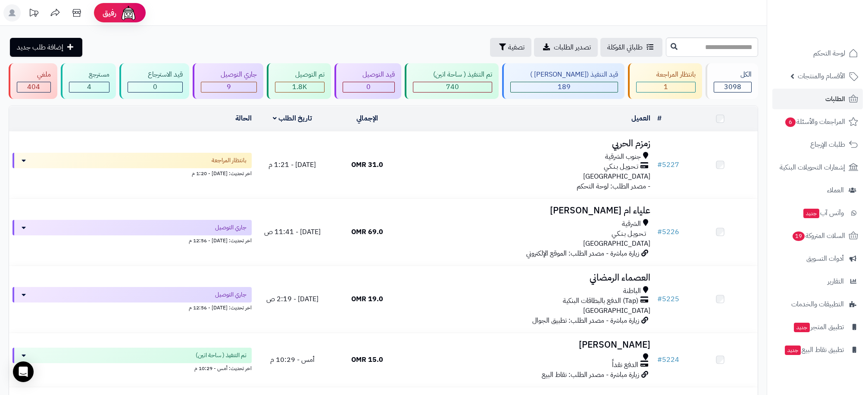 This screenshot has width=868, height=395. What do you see at coordinates (89, 75) in the screenshot?
I see `div: مسترجع` at bounding box center [89, 75].